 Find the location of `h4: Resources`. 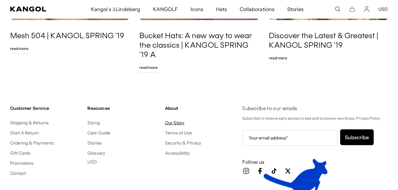

h4: Resources is located at coordinates (123, 109).